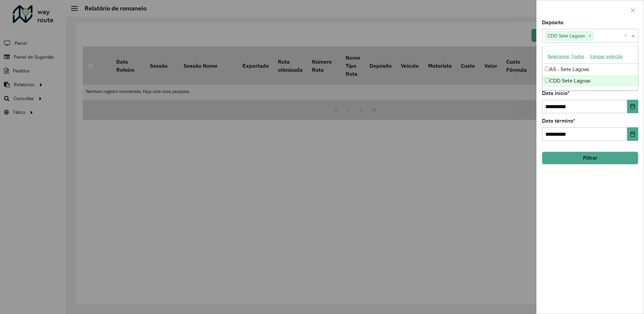 The width and height of the screenshot is (644, 314). What do you see at coordinates (590, 81) in the screenshot?
I see `div: CDD Sete Lagoas` at bounding box center [590, 81].